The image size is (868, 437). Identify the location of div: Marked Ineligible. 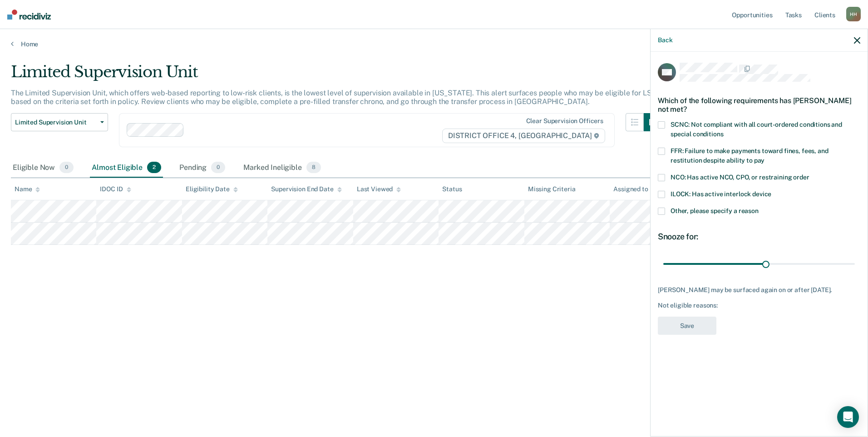
(282, 168).